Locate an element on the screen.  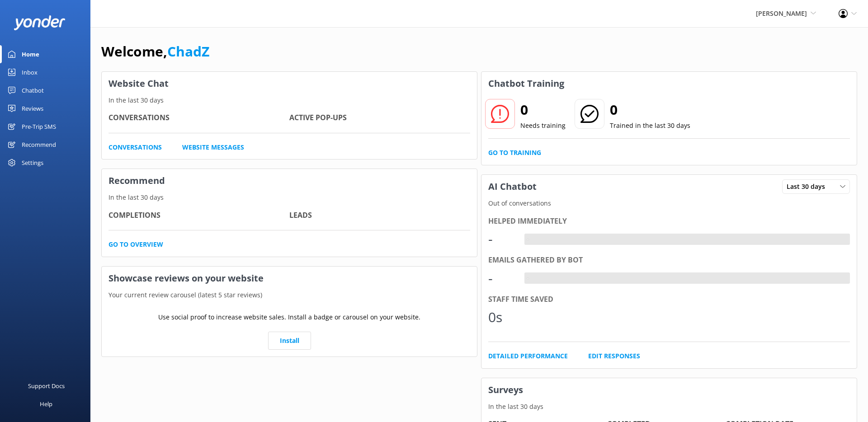
h4: Leads is located at coordinates (380, 216).